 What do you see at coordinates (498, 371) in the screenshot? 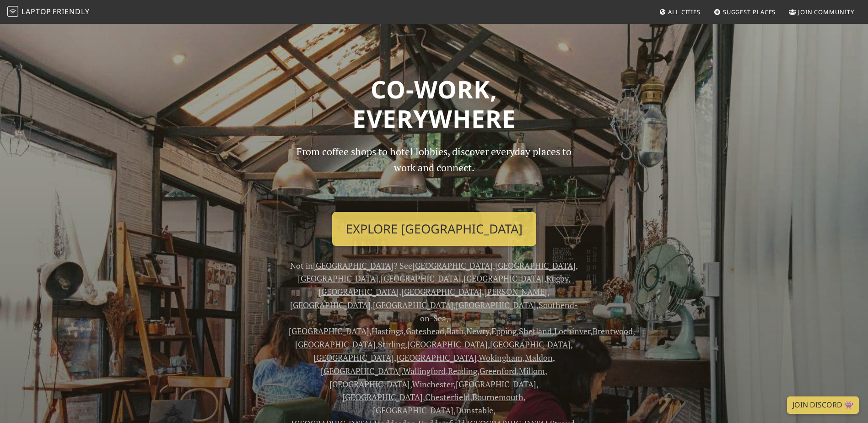
I see `a: Greenford` at bounding box center [498, 371].